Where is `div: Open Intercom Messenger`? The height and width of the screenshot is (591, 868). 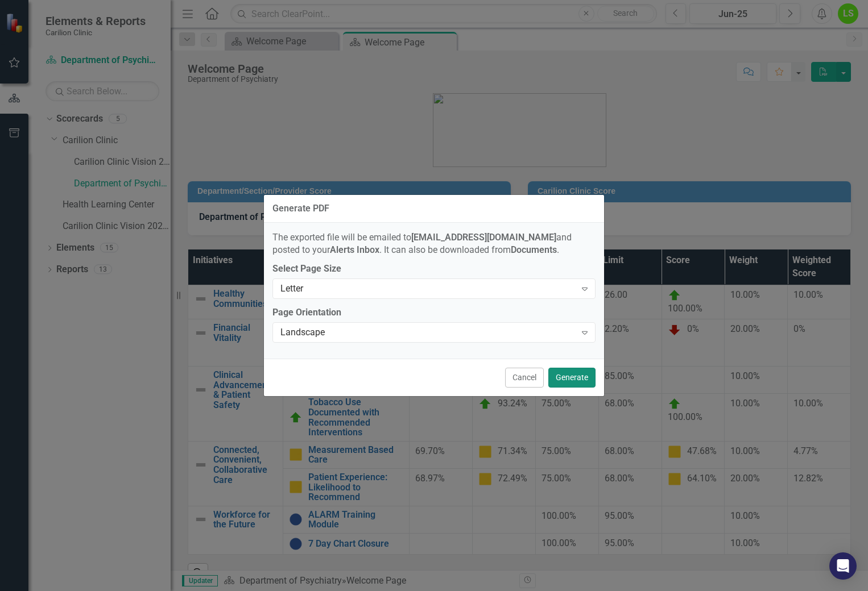 div: Open Intercom Messenger is located at coordinates (842, 566).